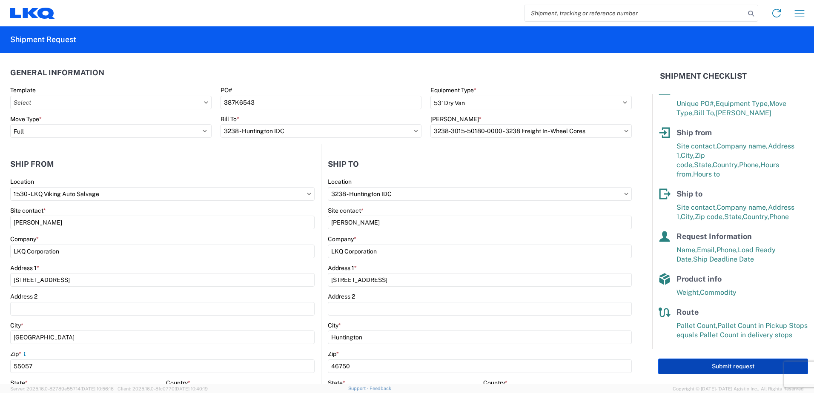 This screenshot has height=393, width=814. Describe the element at coordinates (696, 103) in the screenshot. I see `span: Unique PO#,` at that location.